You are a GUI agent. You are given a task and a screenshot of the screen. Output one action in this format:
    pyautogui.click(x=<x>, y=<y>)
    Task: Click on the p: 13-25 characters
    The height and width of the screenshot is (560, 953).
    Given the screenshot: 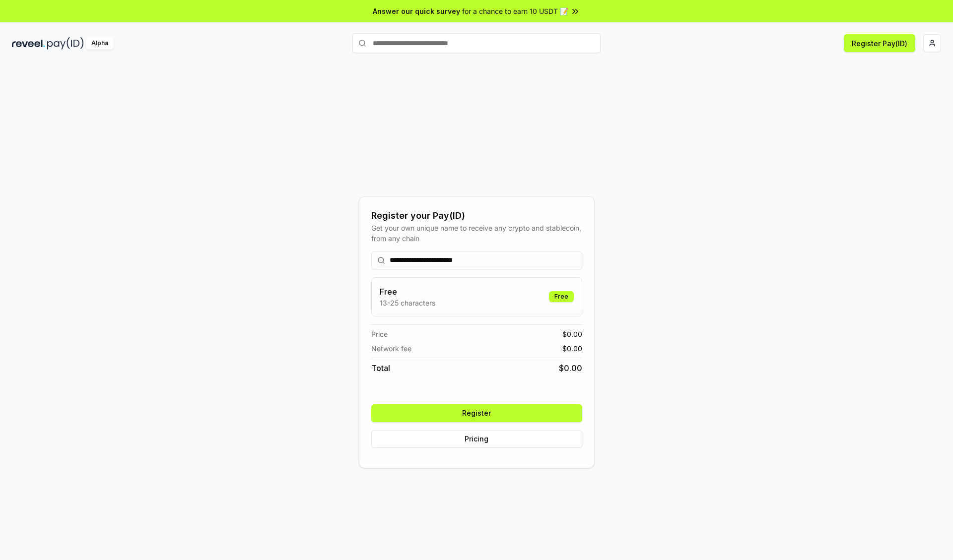 What is the action you would take?
    pyautogui.click(x=407, y=302)
    